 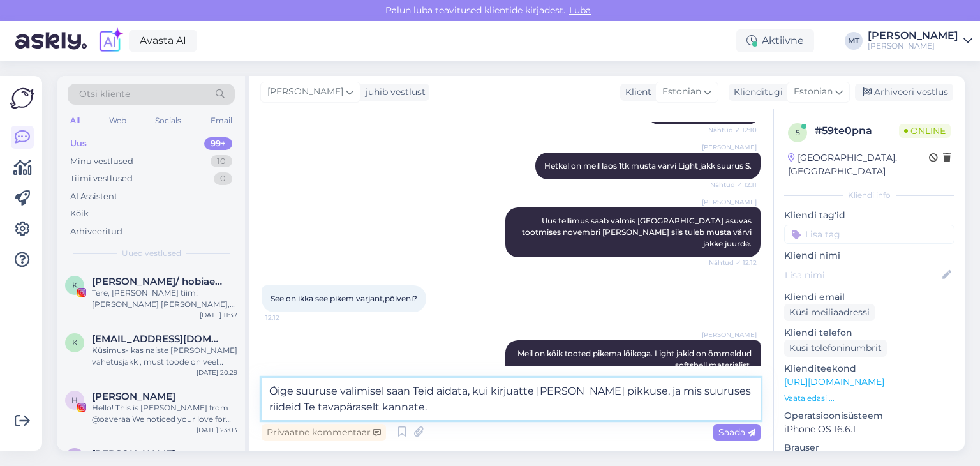 I want to click on div: Kliendi info, so click(x=869, y=196).